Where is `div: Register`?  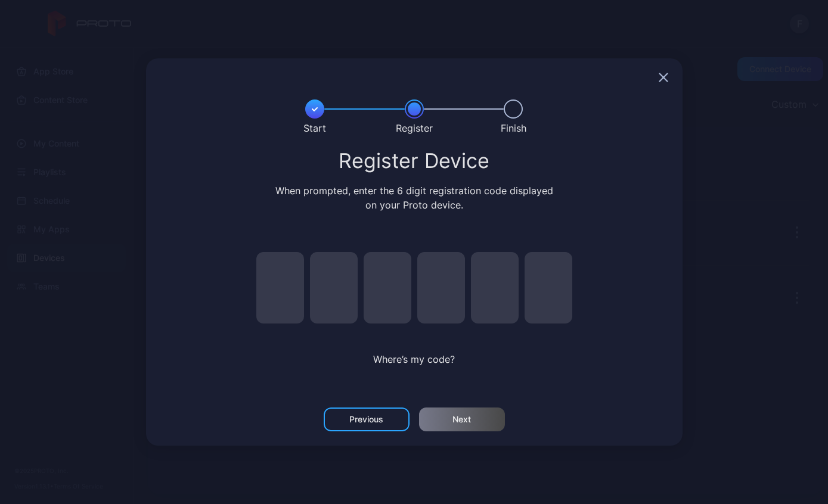
div: Register is located at coordinates (414, 128).